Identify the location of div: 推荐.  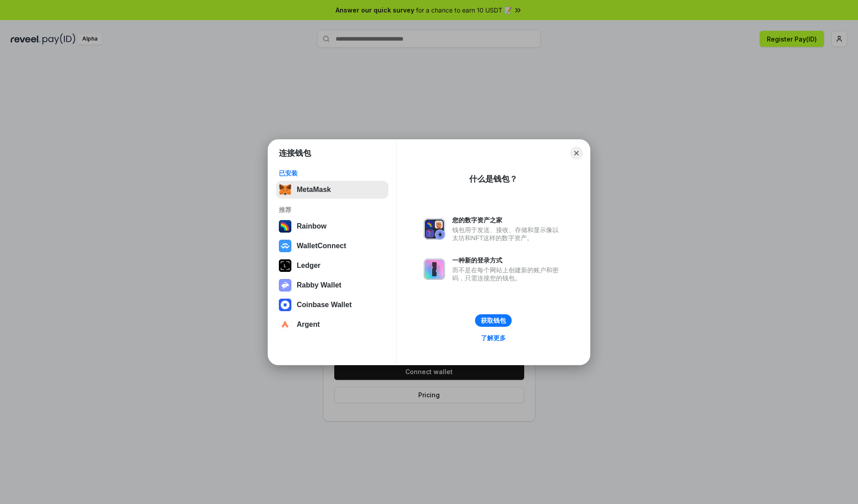
(333, 209).